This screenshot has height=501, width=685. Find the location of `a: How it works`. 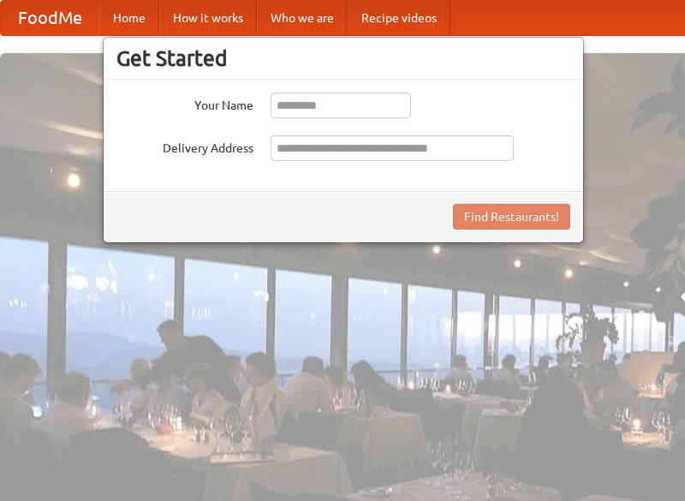

a: How it works is located at coordinates (208, 18).